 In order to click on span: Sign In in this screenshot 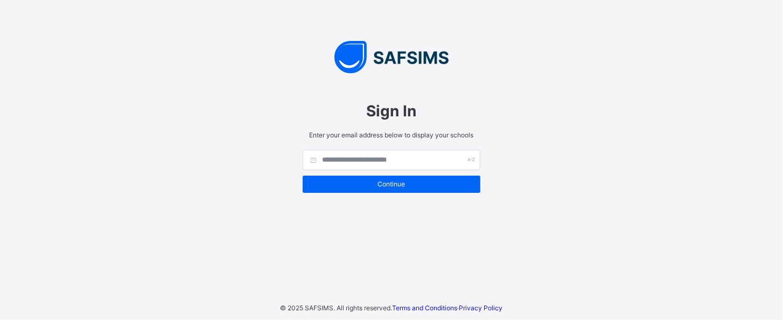, I will do `click(392, 111)`.